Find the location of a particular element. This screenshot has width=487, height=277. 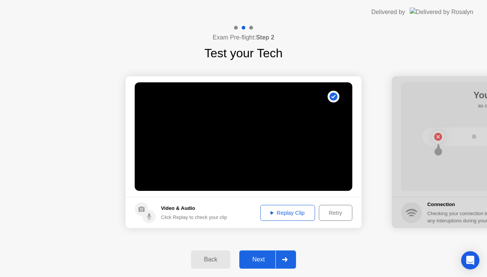

img: Delivered by Rosalyn is located at coordinates (441, 12).